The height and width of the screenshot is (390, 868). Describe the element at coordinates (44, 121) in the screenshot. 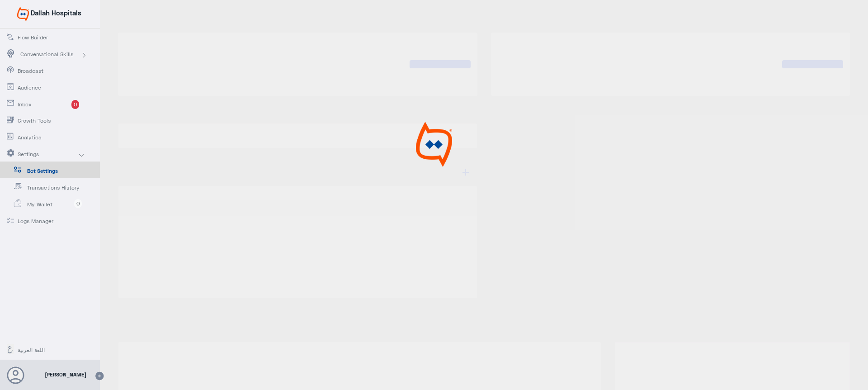

I see `span: Growth Tools` at that location.